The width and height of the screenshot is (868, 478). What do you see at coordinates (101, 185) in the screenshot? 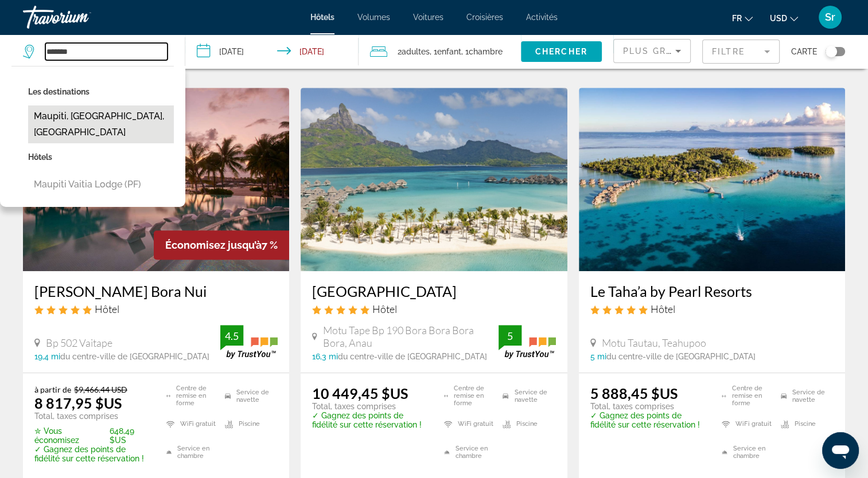
I see `button: Maupiti vaitia lodge (PF)` at bounding box center [101, 185].